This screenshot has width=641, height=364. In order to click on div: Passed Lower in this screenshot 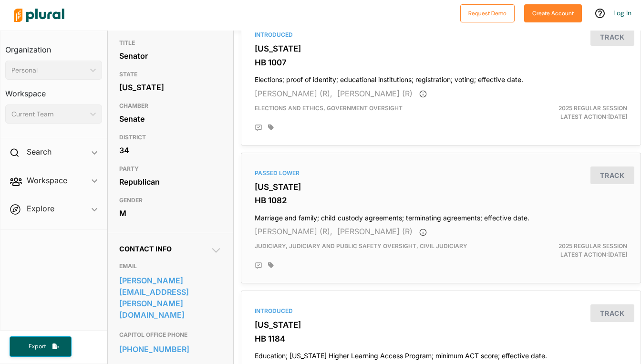, I will do `click(441, 173)`.